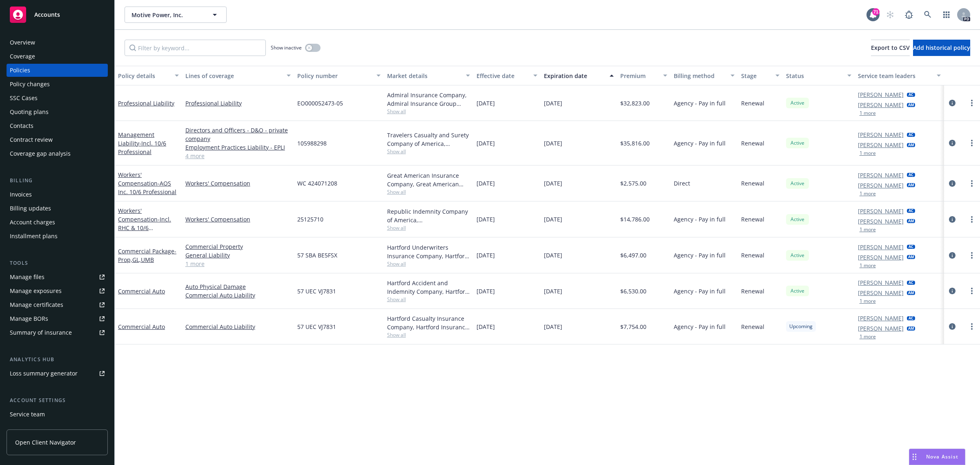 The width and height of the screenshot is (980, 465). I want to click on span: $14,786.00, so click(635, 219).